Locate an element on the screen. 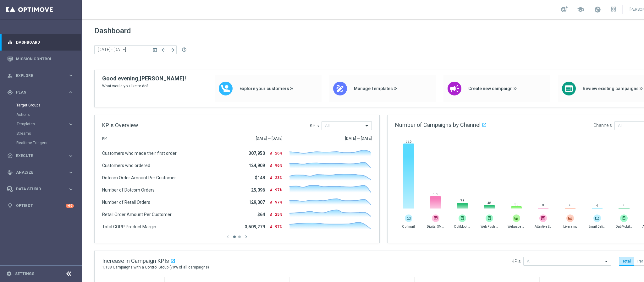 This screenshot has width=644, height=282. div: Data Studio keyboard_arrow_right is located at coordinates (40, 189).